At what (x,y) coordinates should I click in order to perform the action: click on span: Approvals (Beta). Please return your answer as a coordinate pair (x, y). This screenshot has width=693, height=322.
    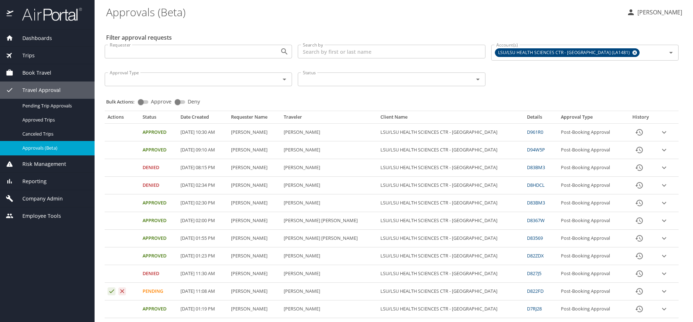
    Looking at the image, I should click on (54, 148).